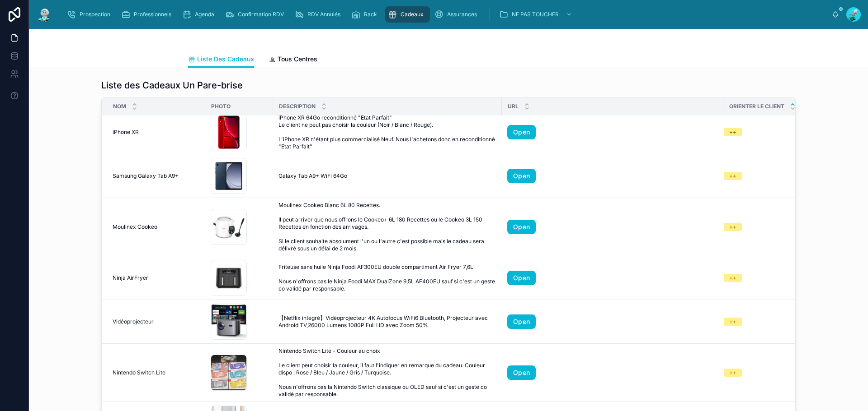 Image resolution: width=868 pixels, height=411 pixels. I want to click on span: URL, so click(513, 107).